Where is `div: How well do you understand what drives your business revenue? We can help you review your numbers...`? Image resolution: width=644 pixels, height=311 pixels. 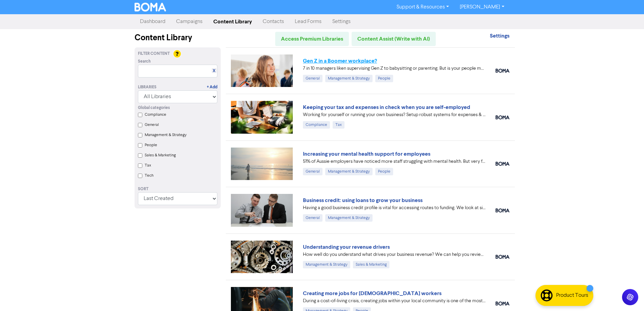 div: How well do you understand what drives your business revenue? We can help you review your numbers... is located at coordinates (394, 254).